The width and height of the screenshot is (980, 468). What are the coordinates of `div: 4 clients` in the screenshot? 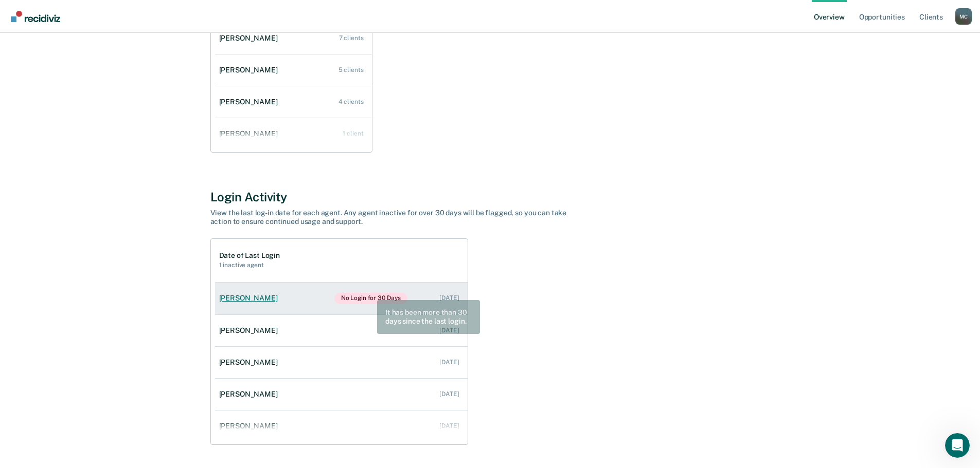 It's located at (351, 102).